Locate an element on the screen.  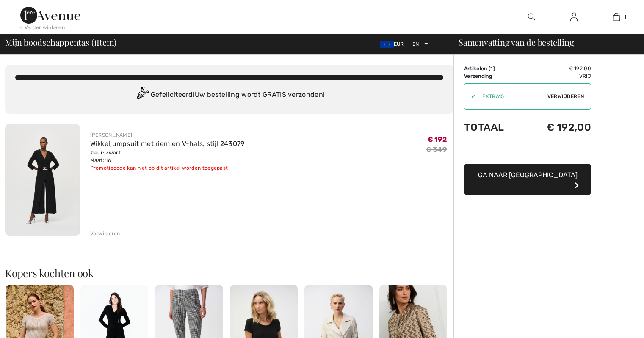
font: Uw bestelling wordt GRATIS verzonden! is located at coordinates (260, 95).